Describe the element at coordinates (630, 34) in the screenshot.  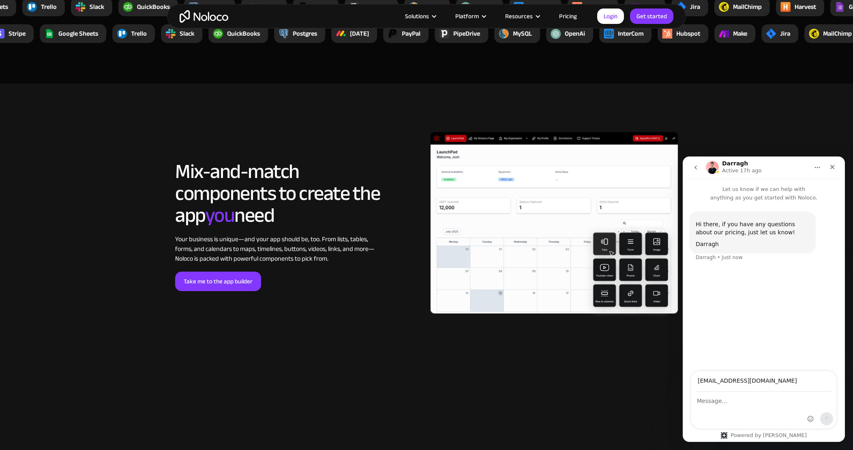
I see `div: InterCom` at that location.